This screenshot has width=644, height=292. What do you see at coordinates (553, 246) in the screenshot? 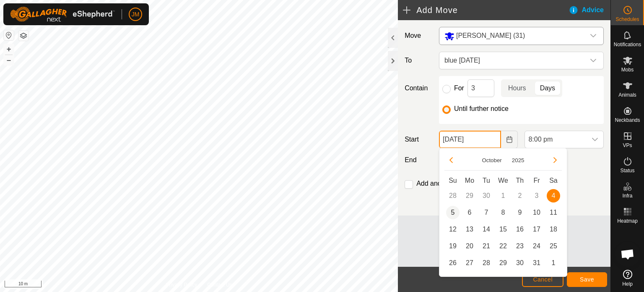
I see `td: 25` at bounding box center [553, 246].